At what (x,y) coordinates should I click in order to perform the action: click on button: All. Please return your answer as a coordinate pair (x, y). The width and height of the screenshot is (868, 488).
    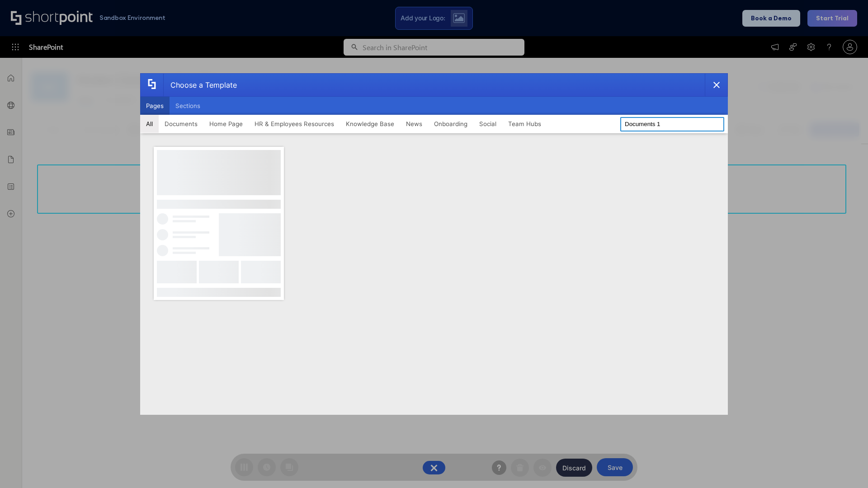
    Looking at the image, I should click on (149, 124).